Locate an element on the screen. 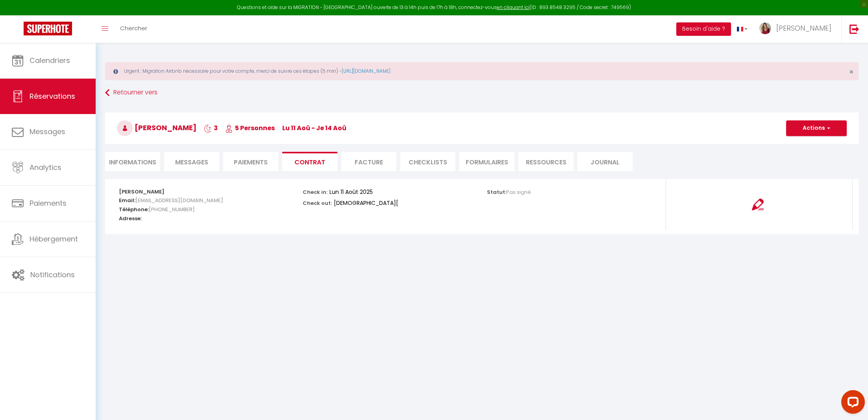  img: Super Booking is located at coordinates (47, 29).